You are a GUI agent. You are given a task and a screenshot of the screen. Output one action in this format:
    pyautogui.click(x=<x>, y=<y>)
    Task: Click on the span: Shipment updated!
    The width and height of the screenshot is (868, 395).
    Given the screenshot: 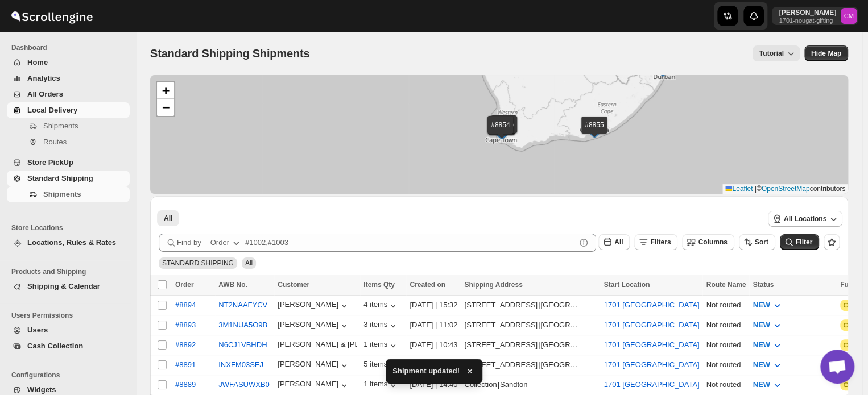 What is the action you would take?
    pyautogui.click(x=426, y=371)
    